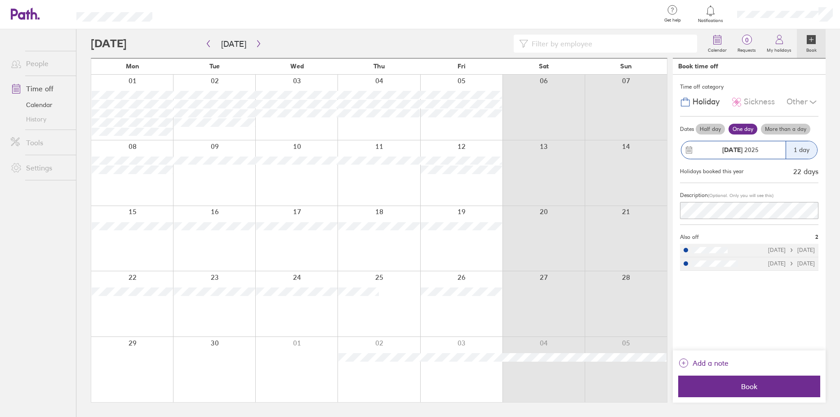 The image size is (840, 417). Describe the element at coordinates (711, 21) in the screenshot. I see `span: Notifications` at that location.